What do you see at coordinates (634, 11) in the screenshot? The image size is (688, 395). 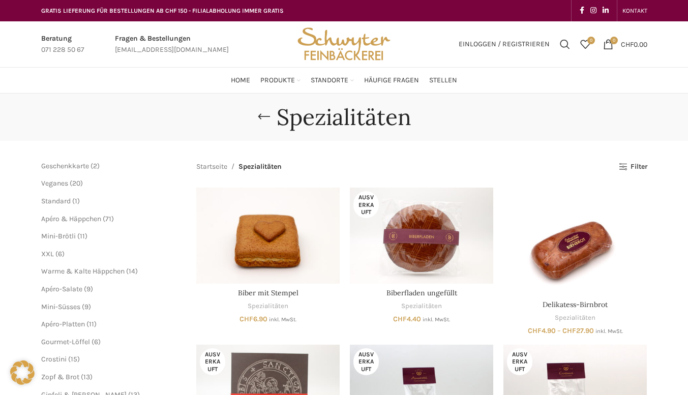 I see `span: KONTAKT` at bounding box center [634, 11].